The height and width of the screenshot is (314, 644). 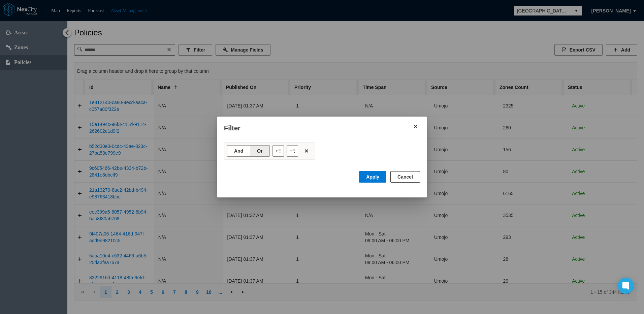 What do you see at coordinates (260, 151) in the screenshot?
I see `button: Or` at bounding box center [260, 151].